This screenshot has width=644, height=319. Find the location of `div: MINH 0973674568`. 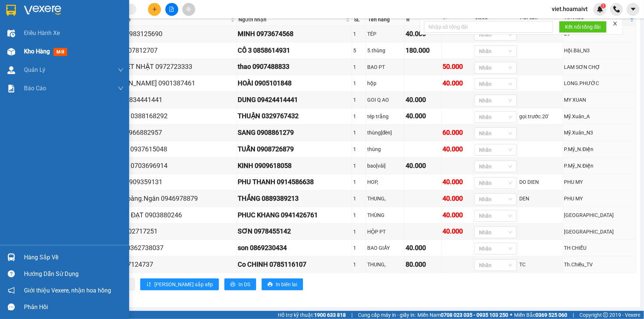

div: MINH 0973674568 is located at coordinates (294, 34).